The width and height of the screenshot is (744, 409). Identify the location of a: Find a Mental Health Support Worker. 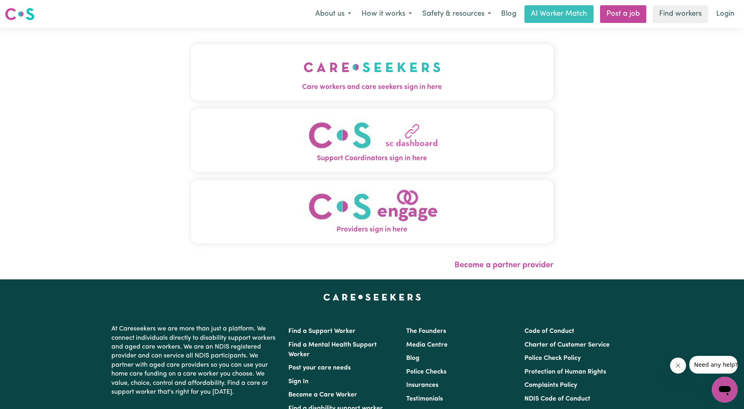
(333, 350).